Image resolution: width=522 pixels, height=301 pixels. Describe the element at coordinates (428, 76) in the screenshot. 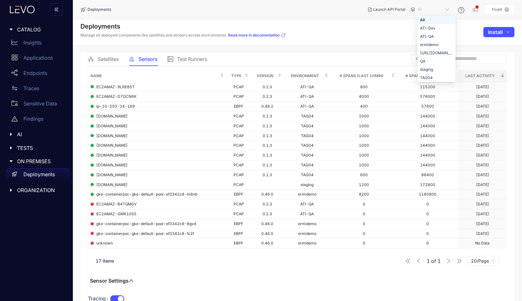

I see `th: # Spans (last 24h)` at that location.